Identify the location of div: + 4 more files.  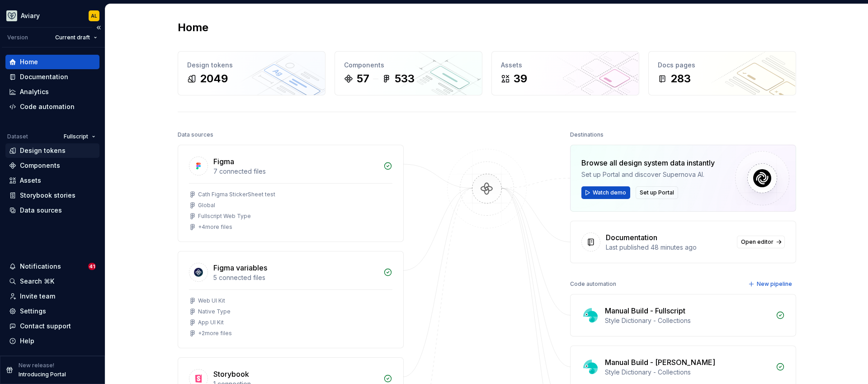
(216, 227).